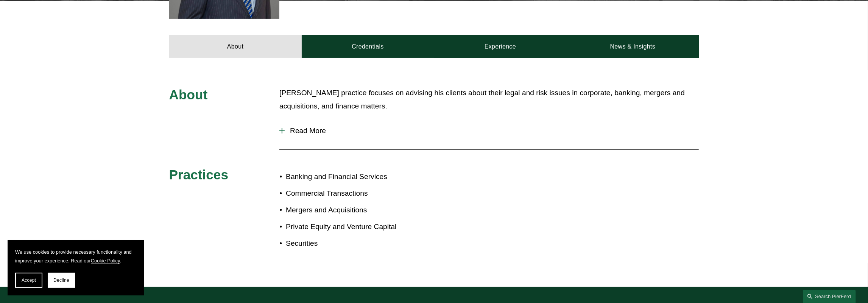 The height and width of the screenshot is (303, 868). I want to click on section: Cookie banner, so click(76, 268).